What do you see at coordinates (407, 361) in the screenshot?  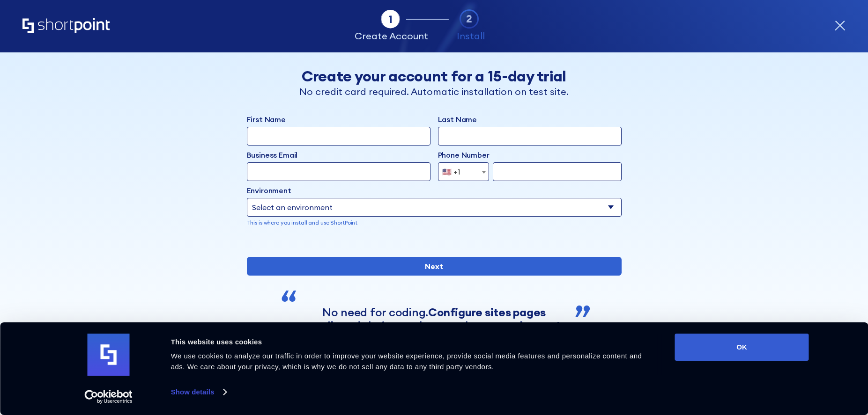 I see `span: We use cookies to analyze our traffic in order to improve your website experience, provide social...` at bounding box center [407, 361].